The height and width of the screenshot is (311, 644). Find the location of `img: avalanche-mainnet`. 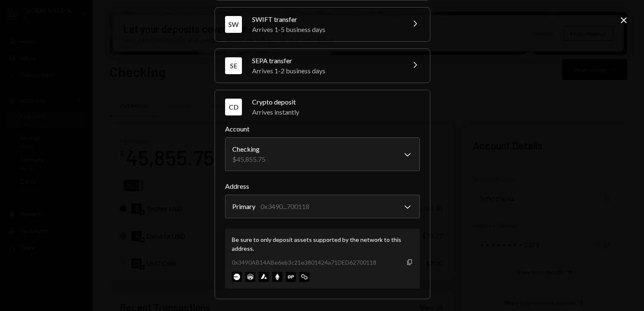

img: avalanche-mainnet is located at coordinates (264, 277).